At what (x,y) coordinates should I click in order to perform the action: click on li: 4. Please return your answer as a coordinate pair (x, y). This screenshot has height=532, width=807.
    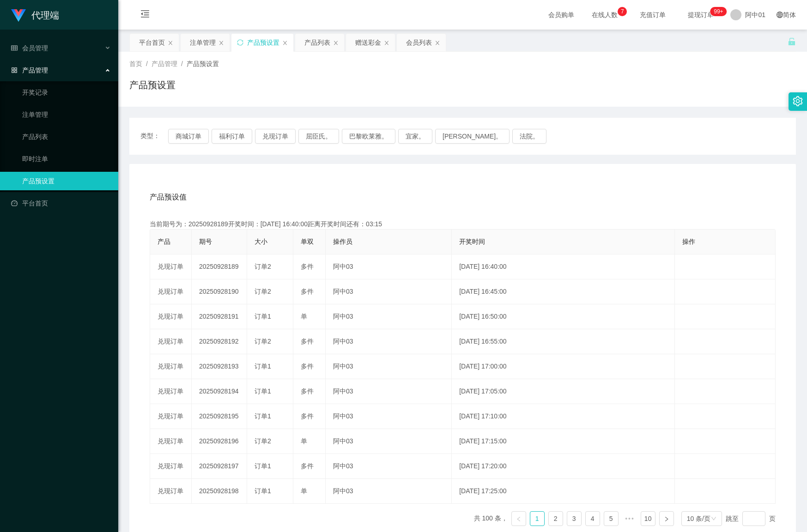
    Looking at the image, I should click on (593, 519).